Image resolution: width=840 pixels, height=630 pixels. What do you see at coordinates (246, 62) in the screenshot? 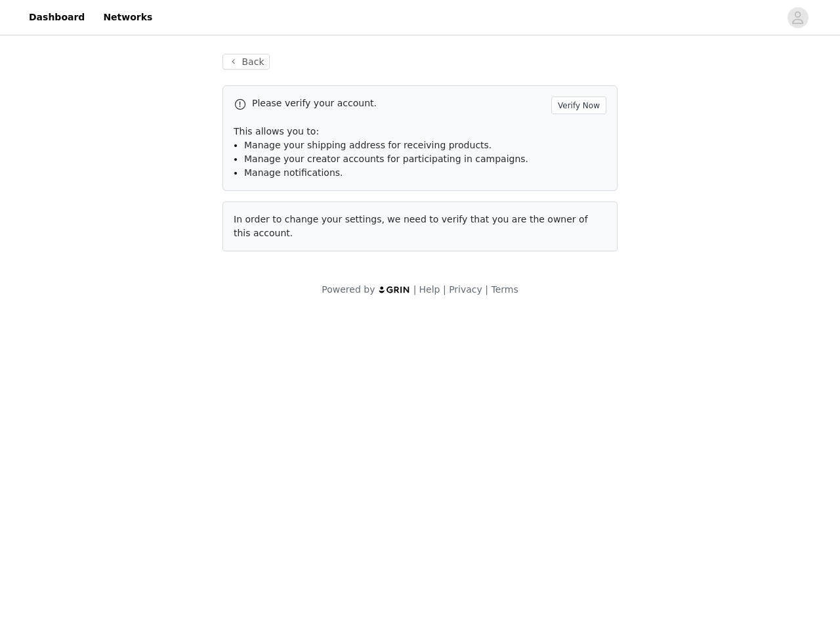
I see `button: Back` at bounding box center [246, 62].